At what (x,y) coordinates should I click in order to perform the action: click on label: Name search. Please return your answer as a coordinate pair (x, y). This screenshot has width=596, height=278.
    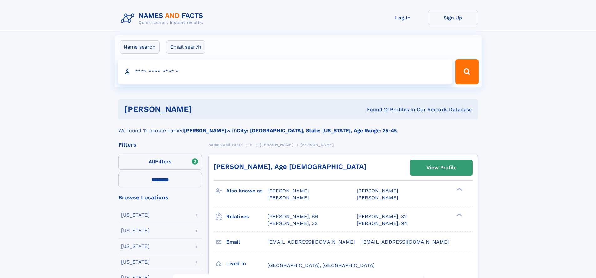
    Looking at the image, I should click on (140, 47).